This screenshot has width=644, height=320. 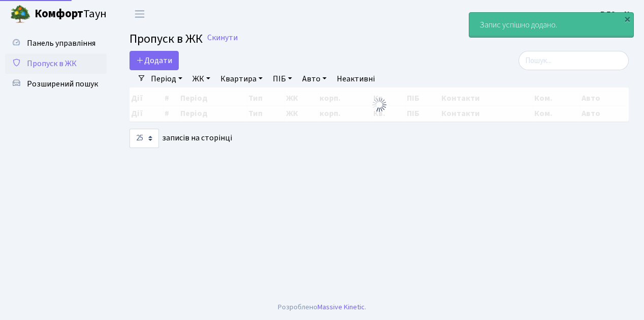 What do you see at coordinates (56, 63) in the screenshot?
I see `a: Пропуск в ЖК` at bounding box center [56, 63].